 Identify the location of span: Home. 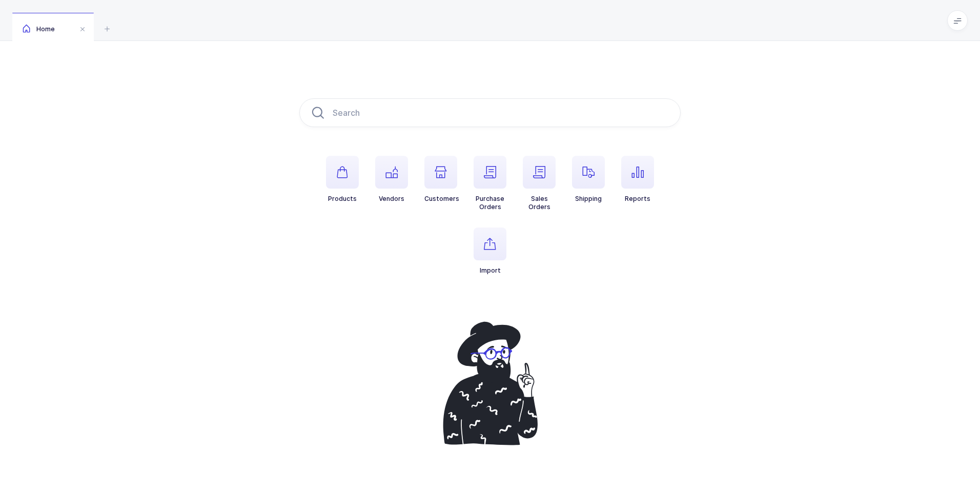
(39, 29).